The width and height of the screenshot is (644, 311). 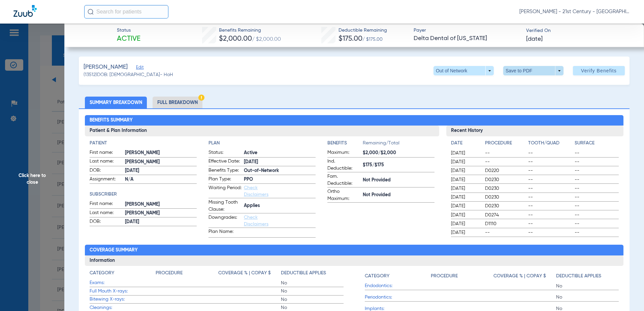 What do you see at coordinates (354, 261) in the screenshot?
I see `h3: Information` at bounding box center [354, 261].